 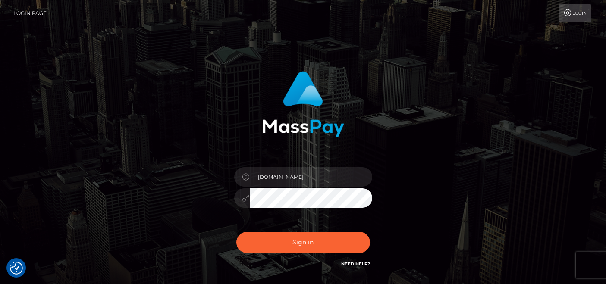 I want to click on button: Sign in, so click(x=303, y=242).